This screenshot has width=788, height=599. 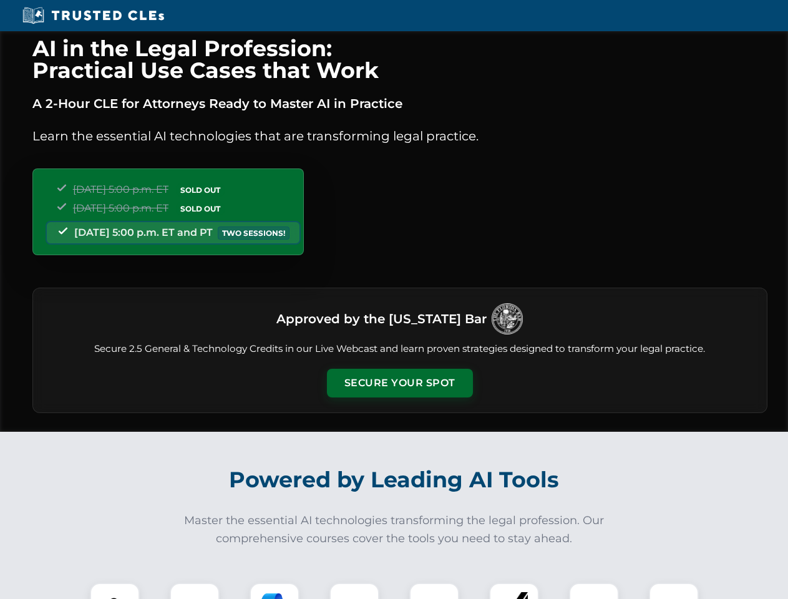 What do you see at coordinates (93, 16) in the screenshot?
I see `img: Trusted CLEs` at bounding box center [93, 16].